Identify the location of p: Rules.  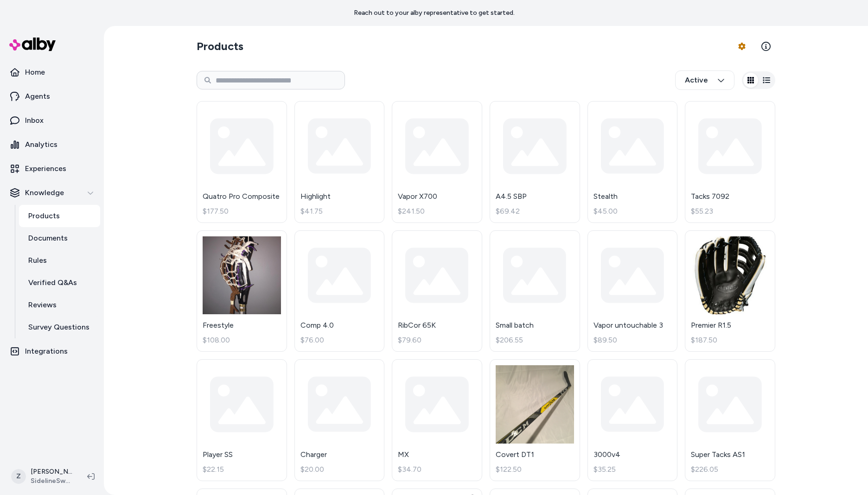
(38, 261).